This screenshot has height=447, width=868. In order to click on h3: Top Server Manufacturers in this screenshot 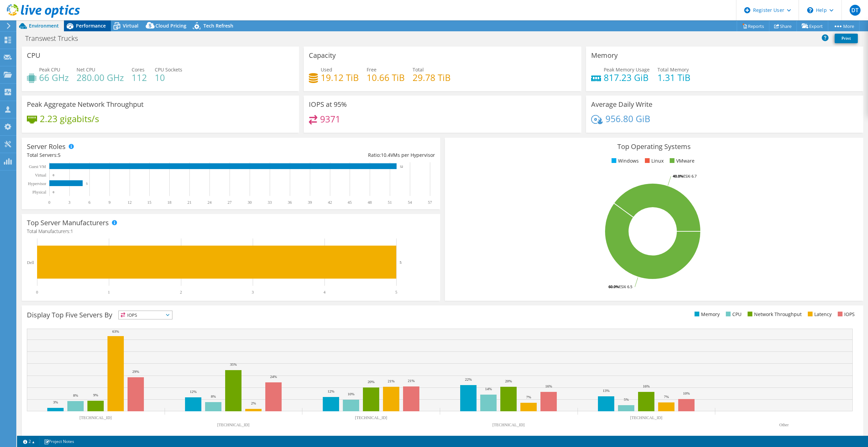, I will do `click(68, 223)`.